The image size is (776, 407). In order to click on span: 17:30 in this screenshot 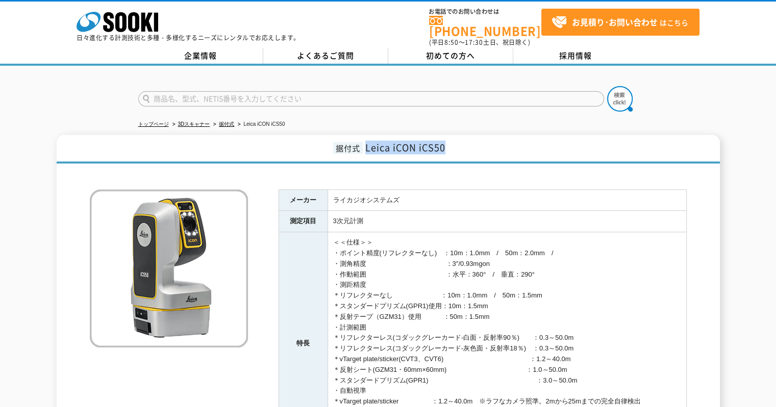, I will do `click(474, 42)`.